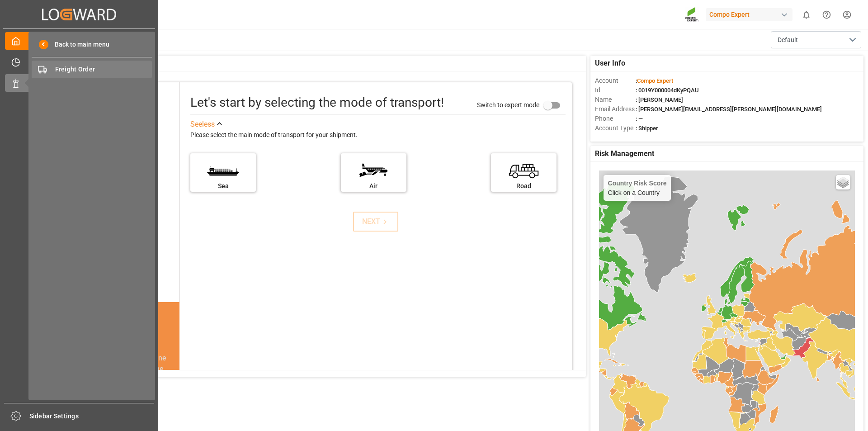  Describe the element at coordinates (523, 186) in the screenshot. I see `div: Road` at that location.